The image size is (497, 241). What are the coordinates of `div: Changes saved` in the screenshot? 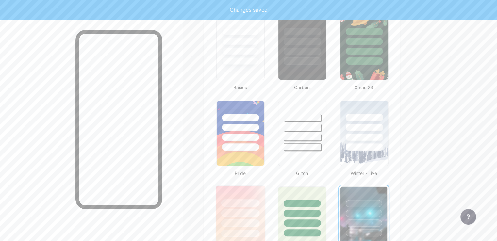 It's located at (249, 10).